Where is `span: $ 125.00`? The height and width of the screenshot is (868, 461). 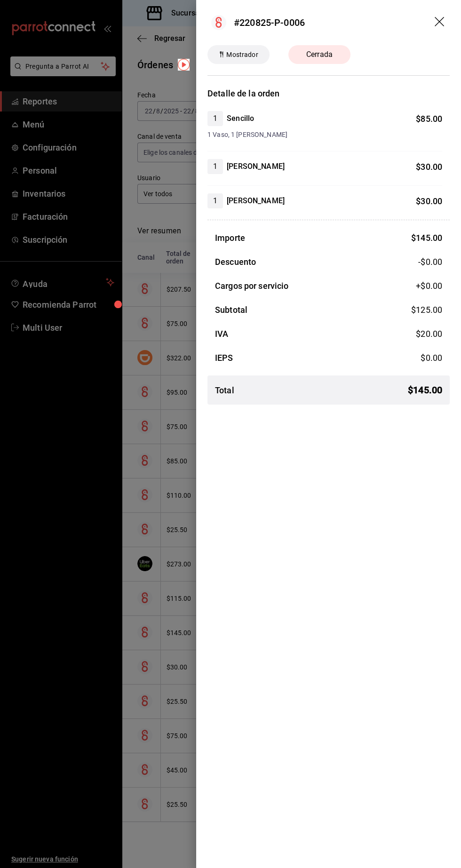
span: $ 125.00 is located at coordinates (427, 310).